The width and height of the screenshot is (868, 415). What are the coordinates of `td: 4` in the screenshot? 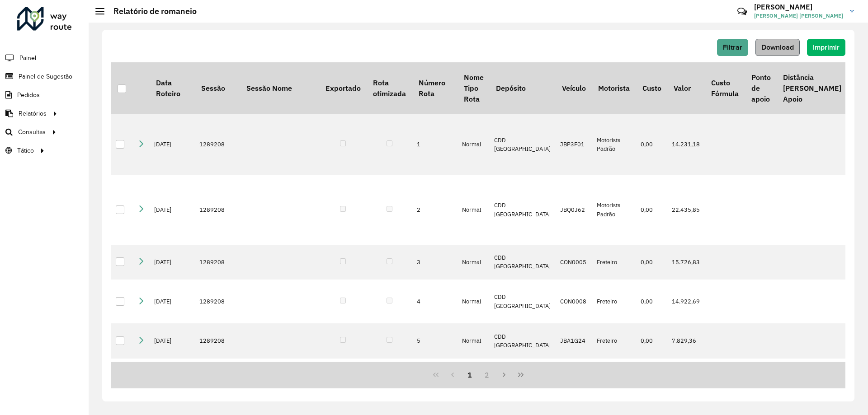 It's located at (435, 301).